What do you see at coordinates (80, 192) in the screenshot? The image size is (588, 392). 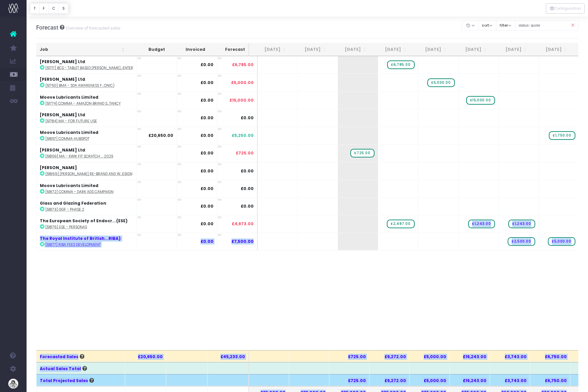 I see `abbr: [51872] Comma - Dark Ads Campaign` at bounding box center [80, 192].